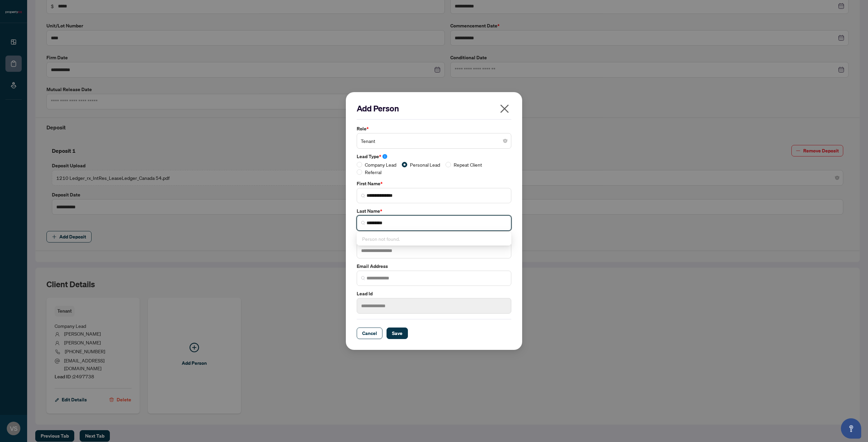  What do you see at coordinates (506, 141) in the screenshot?
I see `span: close-circle` at bounding box center [506, 141].